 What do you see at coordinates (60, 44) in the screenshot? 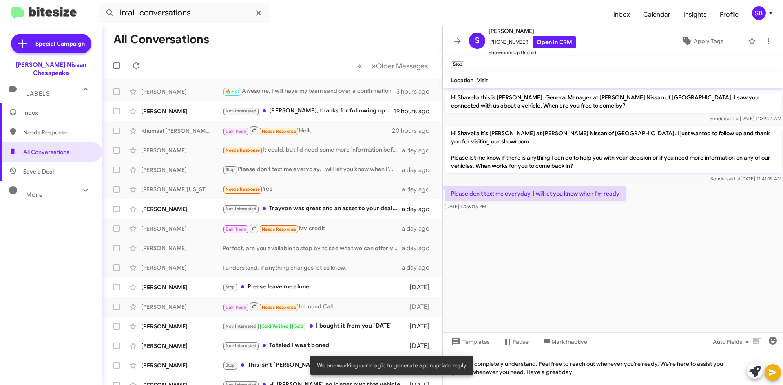
I see `span: Special Campaign` at bounding box center [60, 44].